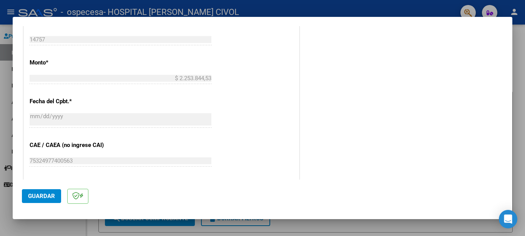 The width and height of the screenshot is (525, 236). Describe the element at coordinates (41, 196) in the screenshot. I see `button: Guardar` at that location.